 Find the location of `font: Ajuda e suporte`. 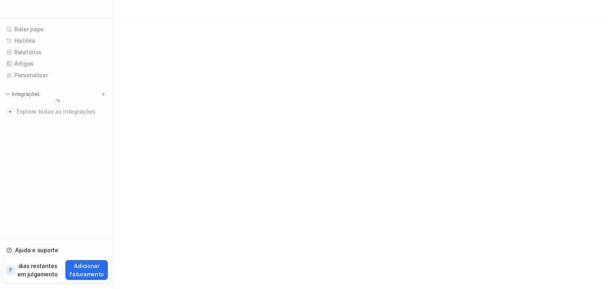

font: Ajuda e suporte is located at coordinates (36, 250).